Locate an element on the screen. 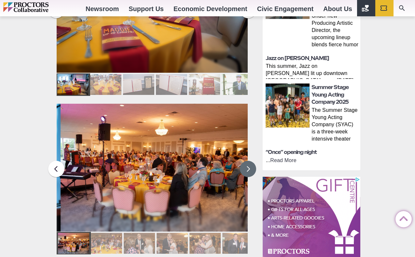 The height and width of the screenshot is (257, 415). button: Next slide is located at coordinates (248, 169).